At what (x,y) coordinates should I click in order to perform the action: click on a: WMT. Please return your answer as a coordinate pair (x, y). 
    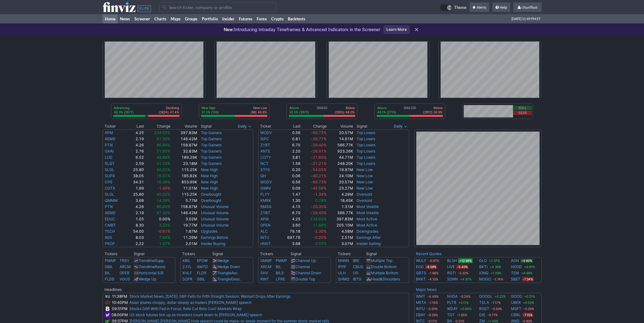
    Looking at the image, I should click on (421, 296).